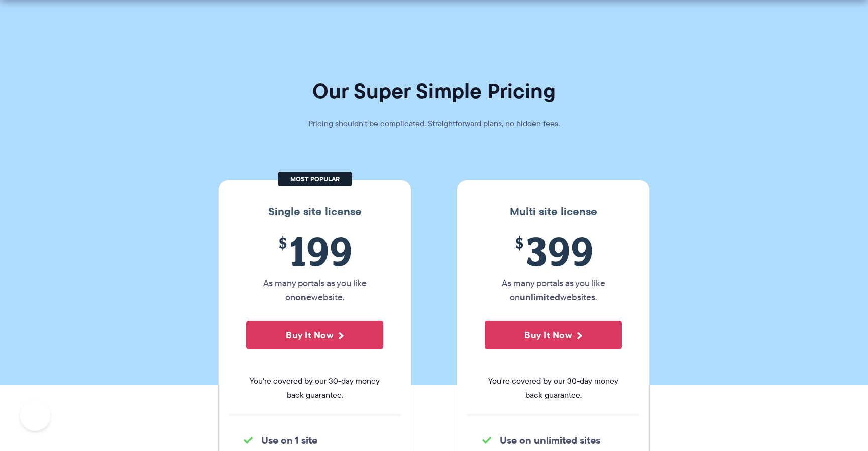  I want to click on p: Pricing shouldn't be complicated. Straightforward plans, no hidden fees., so click(434, 124).